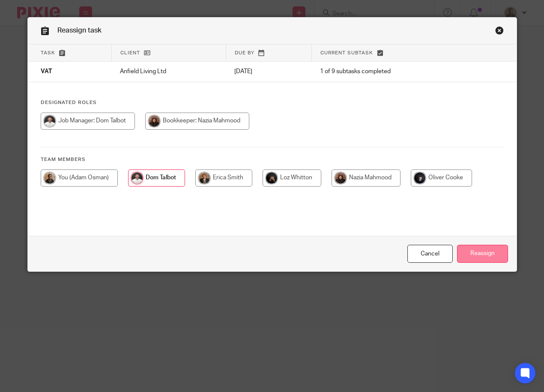 The height and width of the screenshot is (392, 544). Describe the element at coordinates (48, 53) in the screenshot. I see `span: Task` at that location.